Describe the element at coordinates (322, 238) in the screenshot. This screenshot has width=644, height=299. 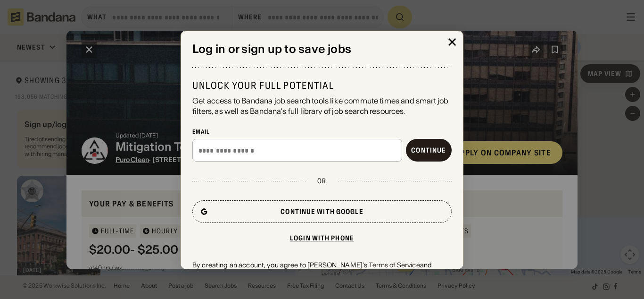
I see `div: Login with phone` at that location.